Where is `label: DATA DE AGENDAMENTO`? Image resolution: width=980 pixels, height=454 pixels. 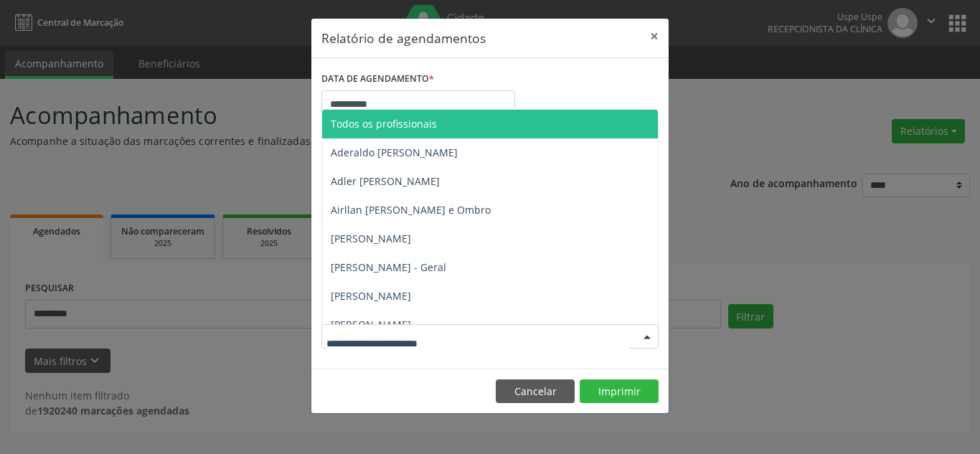 label: DATA DE AGENDAMENTO is located at coordinates (377, 79).